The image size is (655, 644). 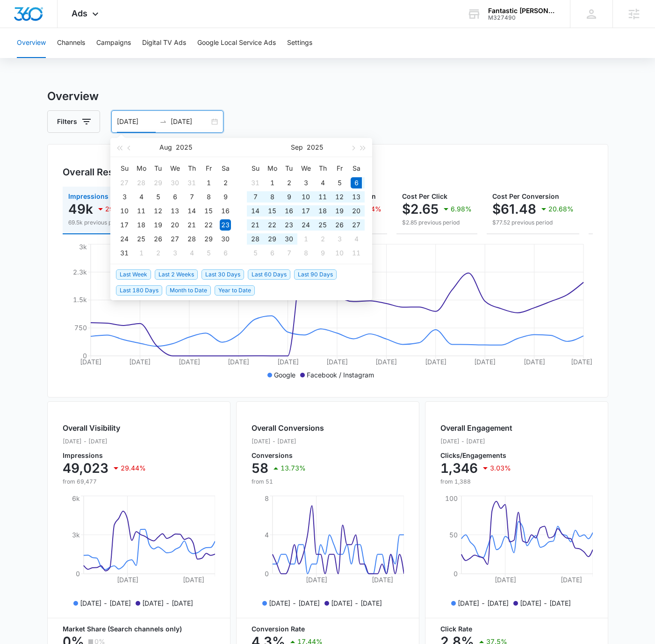 What do you see at coordinates (339, 197) in the screenshot?
I see `div: 12` at bounding box center [339, 197].